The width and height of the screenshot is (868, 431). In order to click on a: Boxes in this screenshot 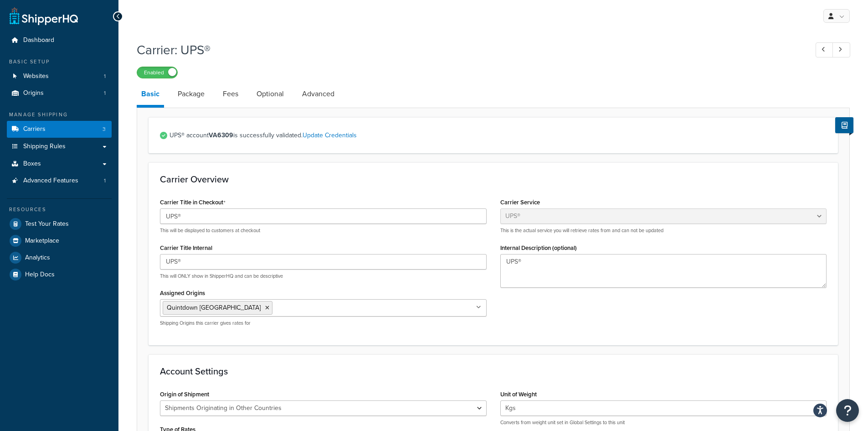, I will do `click(59, 164)`.